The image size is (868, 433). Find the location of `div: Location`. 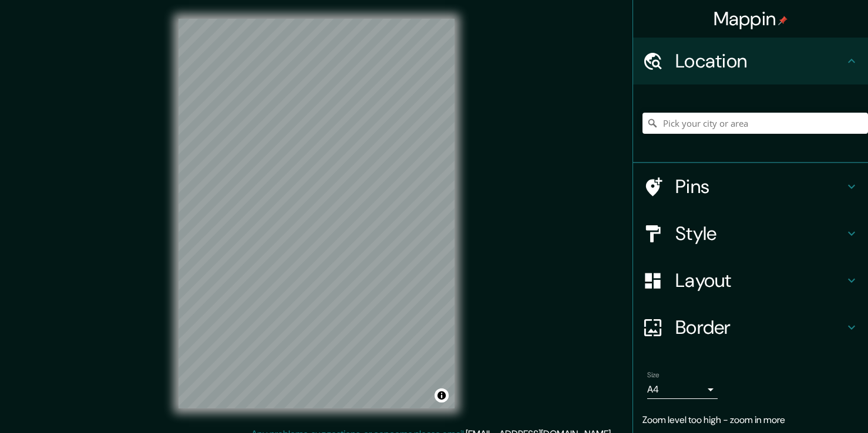

div: Location is located at coordinates (750, 61).